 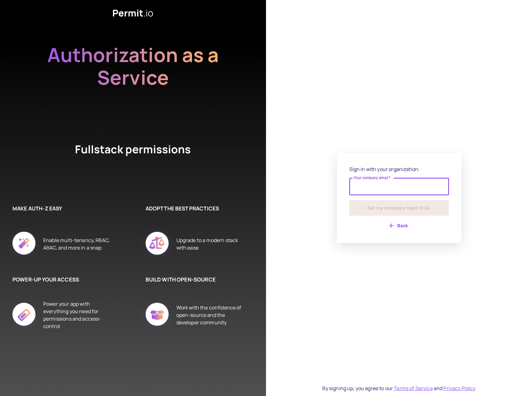 What do you see at coordinates (133, 161) in the screenshot?
I see `h4: Fullstack permissions` at bounding box center [133, 161].